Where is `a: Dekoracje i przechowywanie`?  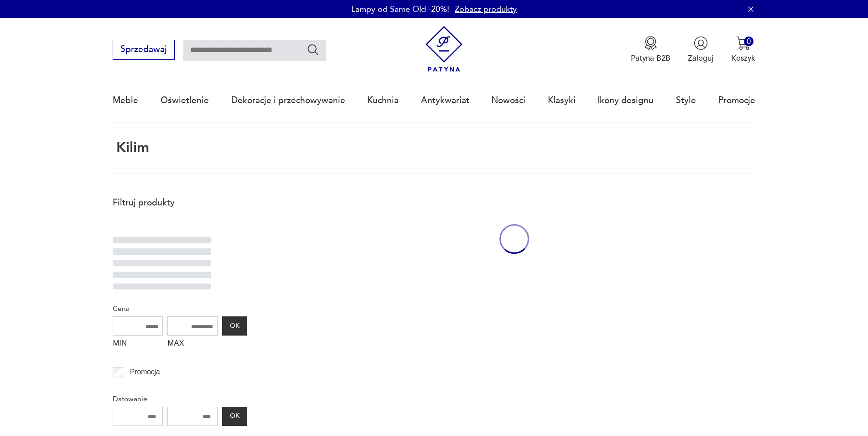 a: Dekoracje i przechowywanie is located at coordinates (288, 100).